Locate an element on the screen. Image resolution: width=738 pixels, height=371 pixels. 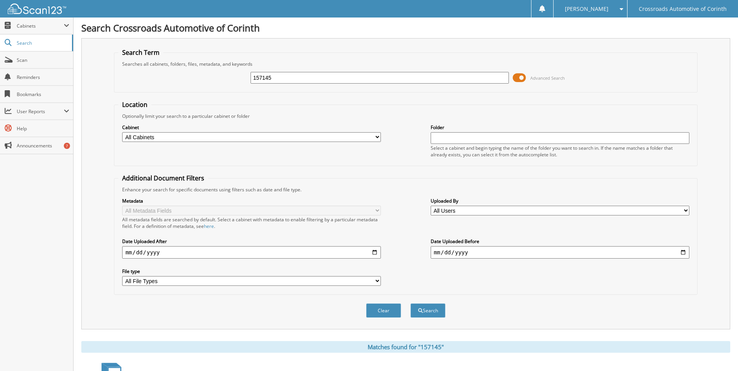
span: Search is located at coordinates (42, 43).